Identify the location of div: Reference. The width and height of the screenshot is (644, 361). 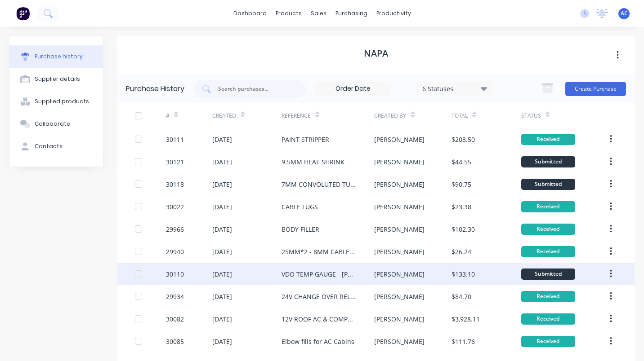
(296, 116).